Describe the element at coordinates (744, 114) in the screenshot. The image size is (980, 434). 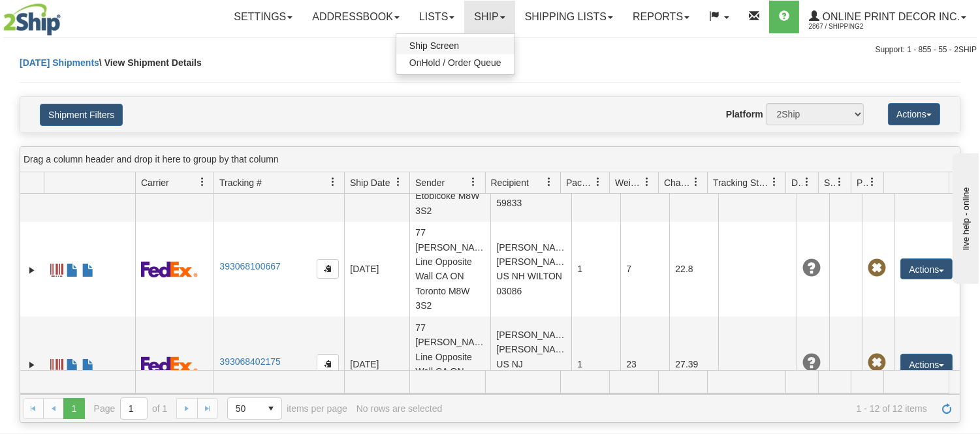
I see `label: Platform` at that location.